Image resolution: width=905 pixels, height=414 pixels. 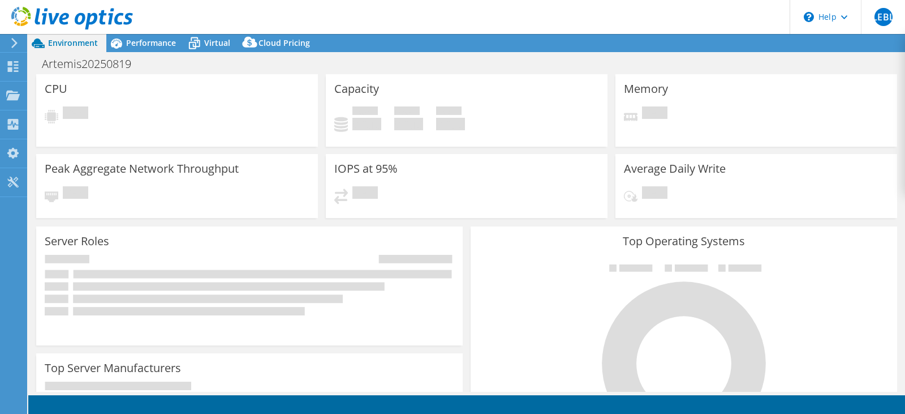 I want to click on h3: Top Operating Systems, so click(x=684, y=241).